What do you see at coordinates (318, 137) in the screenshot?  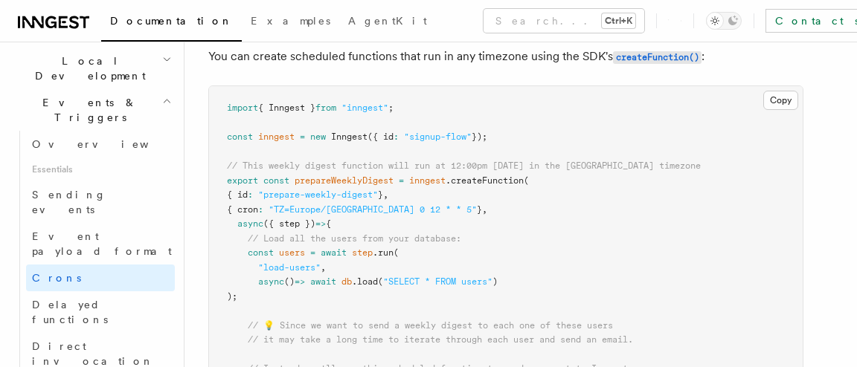 I see `span: new` at bounding box center [318, 137].